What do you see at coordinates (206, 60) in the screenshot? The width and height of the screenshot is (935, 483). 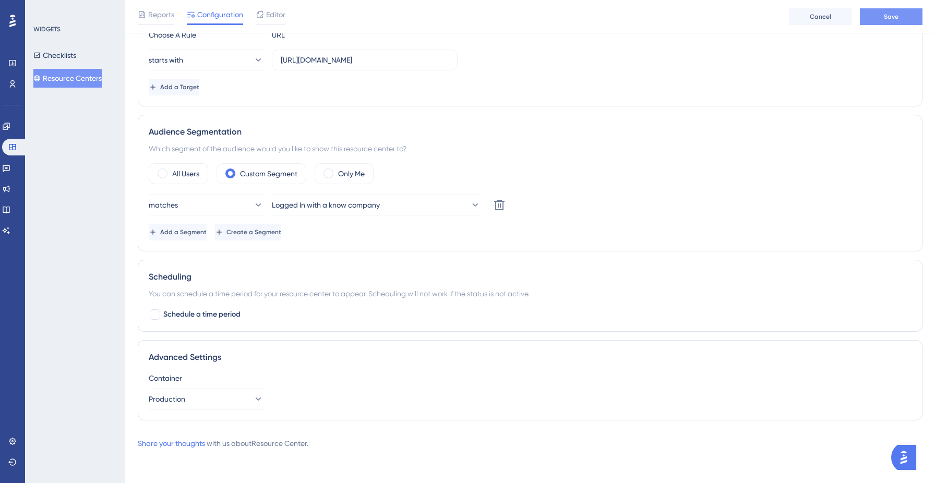 I see `button: starts with` at bounding box center [206, 60].